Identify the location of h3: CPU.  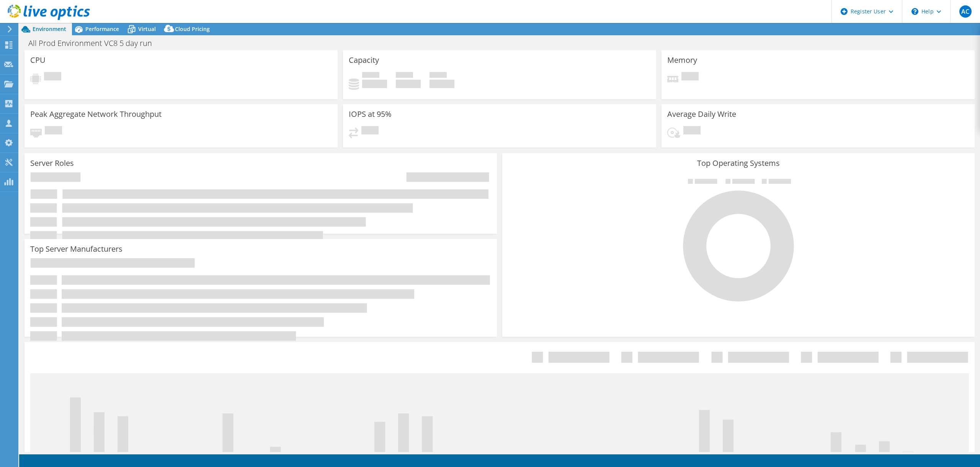
(38, 60).